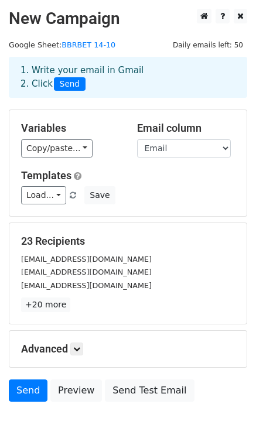 Image resolution: width=256 pixels, height=421 pixels. What do you see at coordinates (70, 84) in the screenshot?
I see `span: Send` at bounding box center [70, 84].